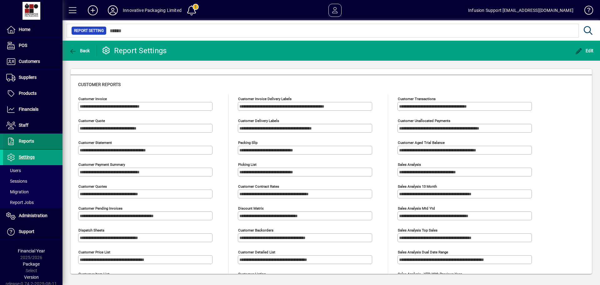 Image resolution: width=600 pixels, height=285 pixels. I want to click on mat-label: Sales analysis top sales, so click(417, 230).